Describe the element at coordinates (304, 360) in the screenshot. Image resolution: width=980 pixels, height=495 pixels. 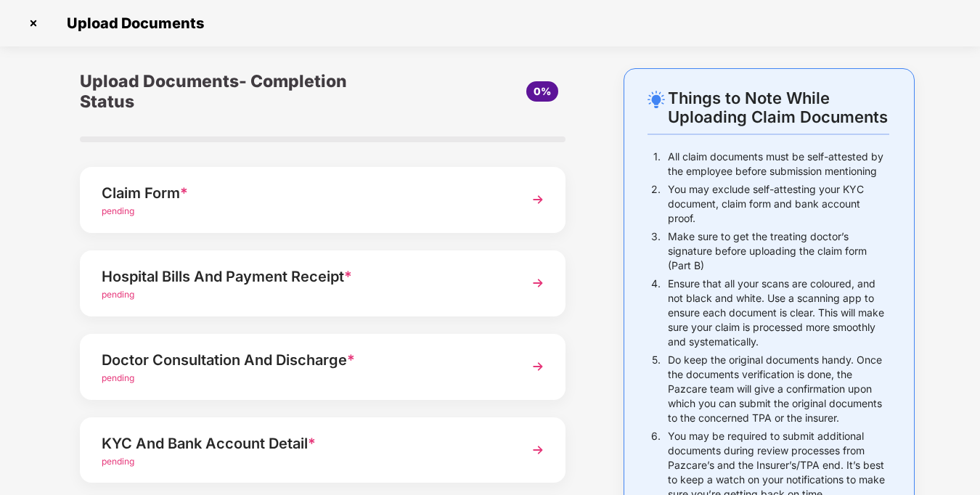
I see `div: Doctor Consultation And Discharge` at that location.